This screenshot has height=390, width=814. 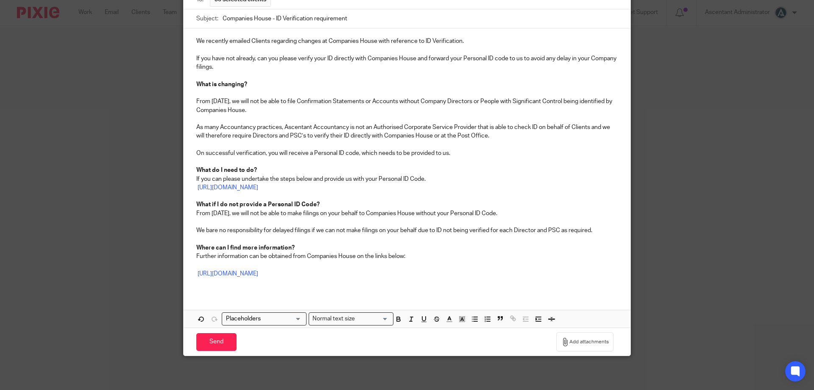 I want to click on p: On successful verification, you will receive a Personal ID code, which needs to be provided to us., so click(x=407, y=153).